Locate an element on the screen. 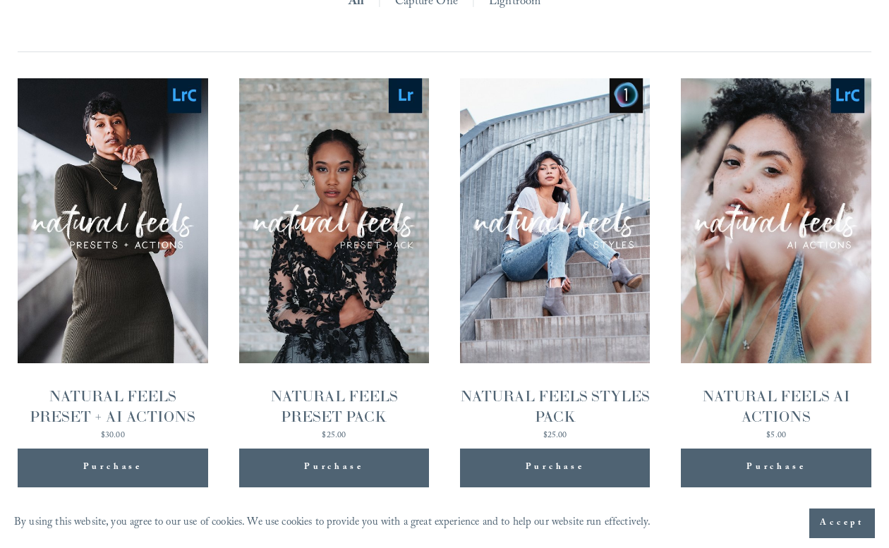 The image size is (889, 548). a: NATURAL FEELS AI ACTIONS is located at coordinates (776, 260).